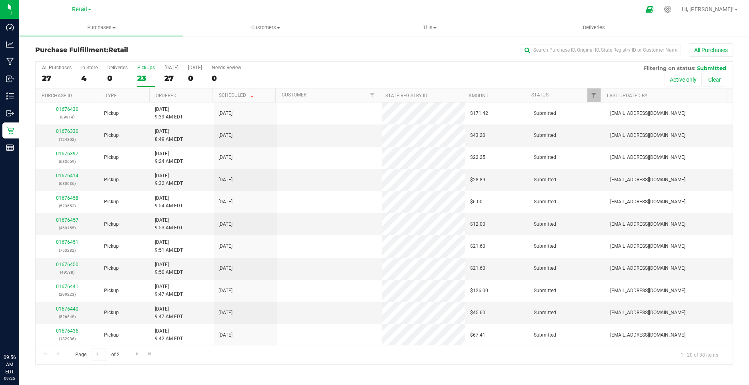 The height and width of the screenshot is (385, 749). What do you see at coordinates (67, 117) in the screenshot?
I see `p: (89914)` at bounding box center [67, 117].